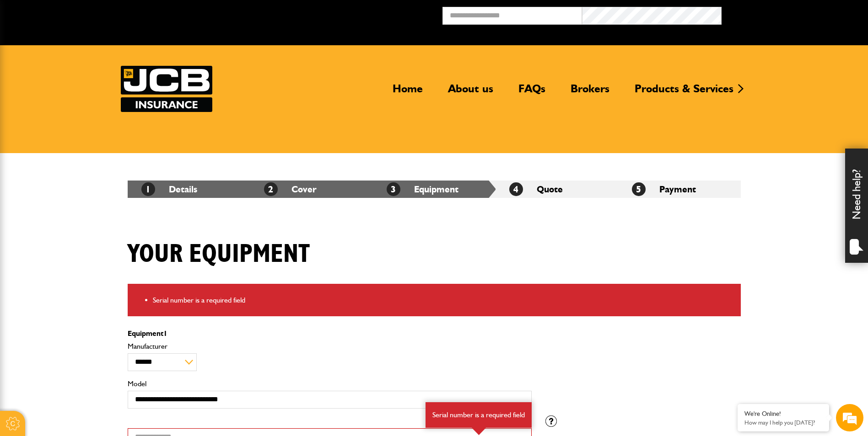  I want to click on div: Serial number is a required field, so click(478, 416).